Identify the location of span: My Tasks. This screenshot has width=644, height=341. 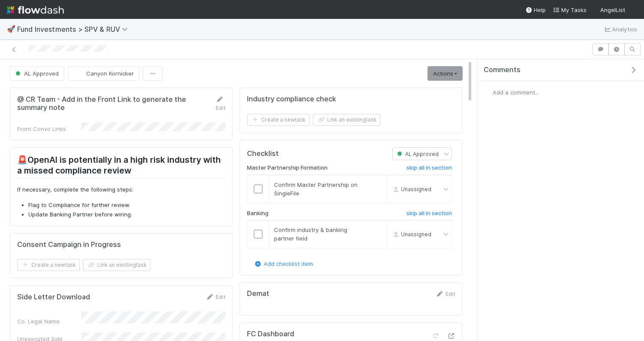
(570, 10).